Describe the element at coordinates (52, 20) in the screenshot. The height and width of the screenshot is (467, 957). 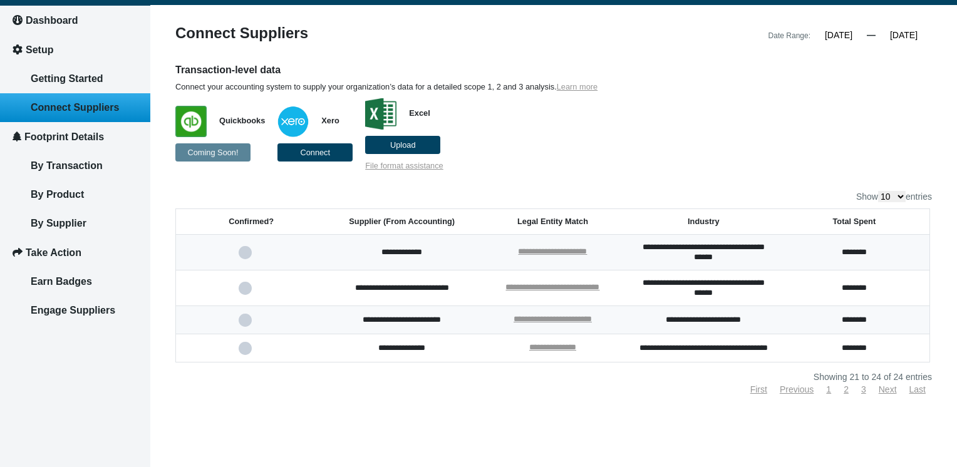
I see `span: Dashboard` at that location.